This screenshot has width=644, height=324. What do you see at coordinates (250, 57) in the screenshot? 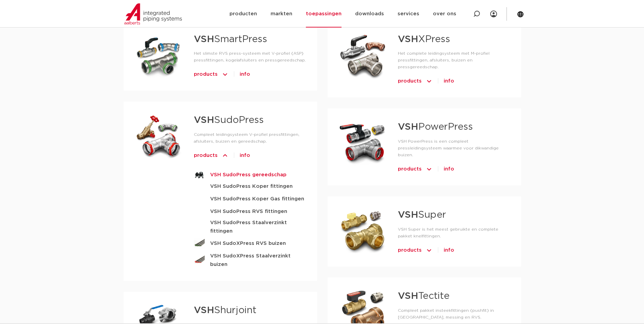
I see `p: Het slimste RVS press-systeem met V-profiel (ASP) pressfittingen, kogelafsluiters en pressgereeds...` at bounding box center [250, 57].